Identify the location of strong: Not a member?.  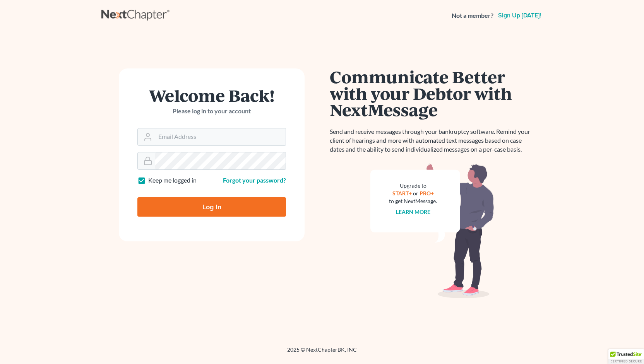
(473, 16).